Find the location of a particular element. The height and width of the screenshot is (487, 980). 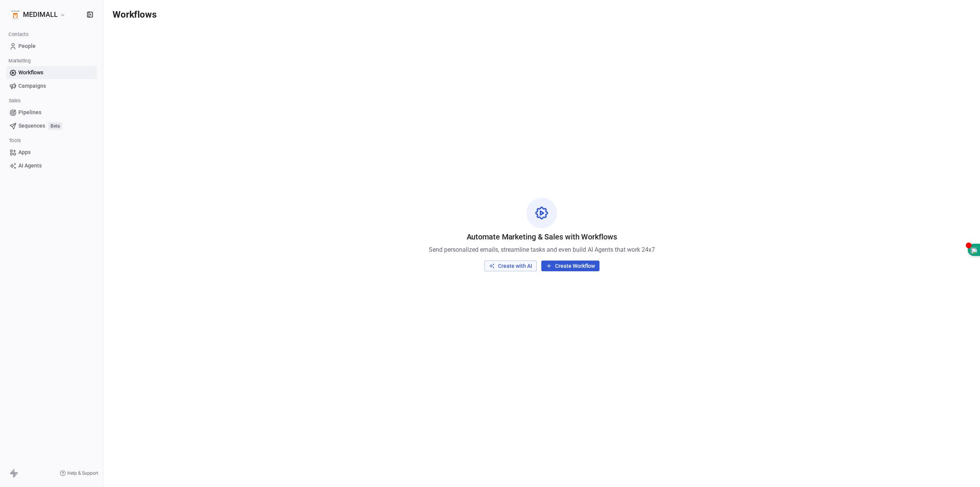

span: Tools is located at coordinates (15, 140).